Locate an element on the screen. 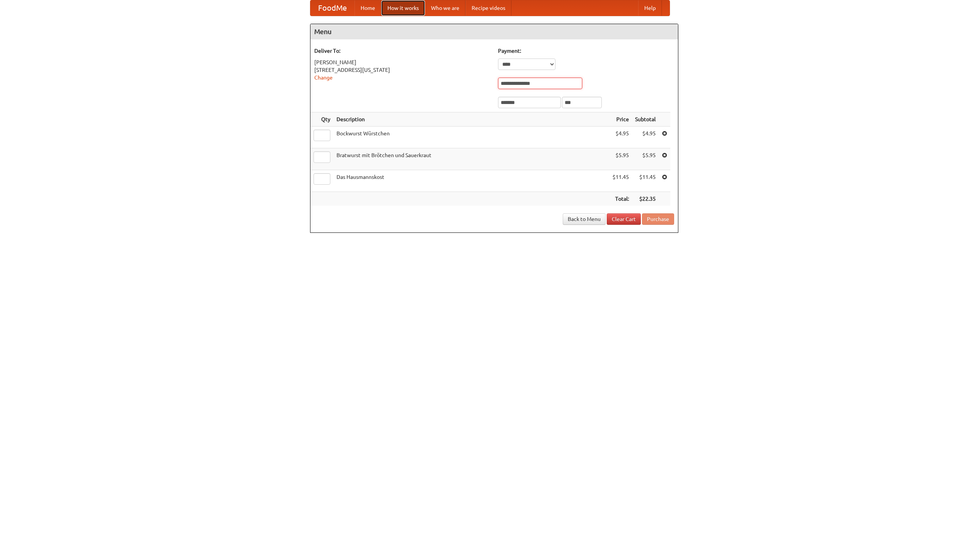 The height and width of the screenshot is (541, 980). a: Home is located at coordinates (368, 8).